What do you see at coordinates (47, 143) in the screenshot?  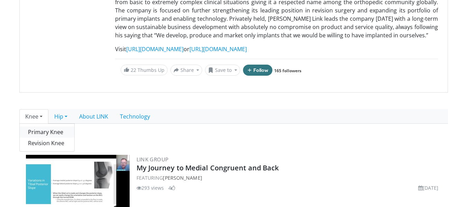 I see `a: Revision Knee` at bounding box center [47, 143].